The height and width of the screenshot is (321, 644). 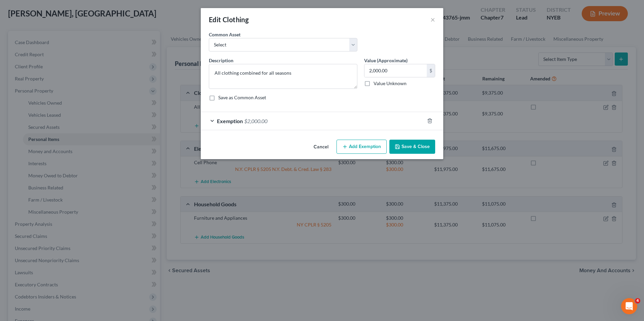 I want to click on button: Add Exemption, so click(x=362, y=147).